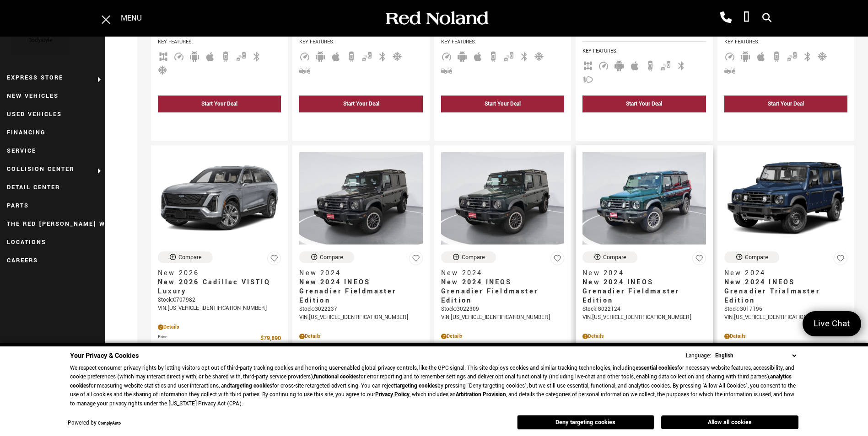 The image size is (868, 436). Describe the element at coordinates (104, 356) in the screenshot. I see `span: Your Privacy & Cookies` at that location.